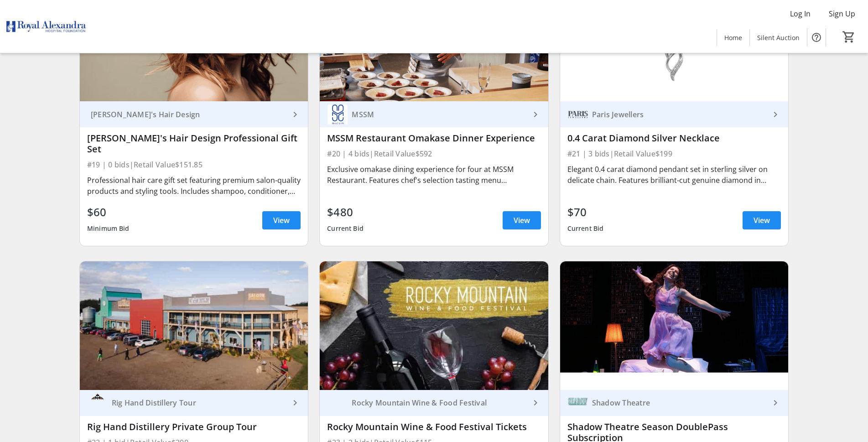 This screenshot has height=442, width=868. What do you see at coordinates (679, 403) in the screenshot?
I see `div: Shadow Theatre` at bounding box center [679, 403].